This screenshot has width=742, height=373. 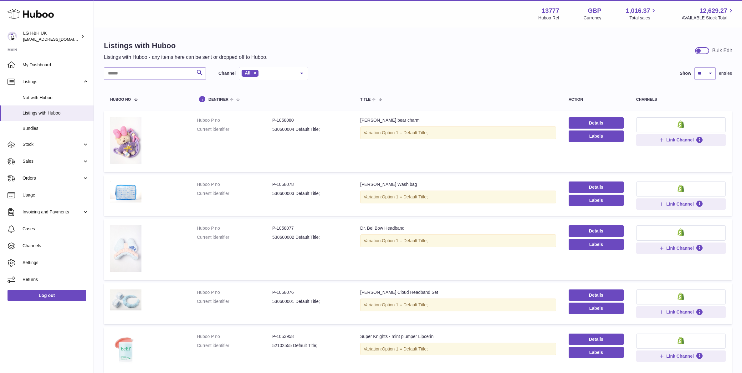 What do you see at coordinates (549, 18) in the screenshot?
I see `div: Huboo Ref` at bounding box center [549, 18].